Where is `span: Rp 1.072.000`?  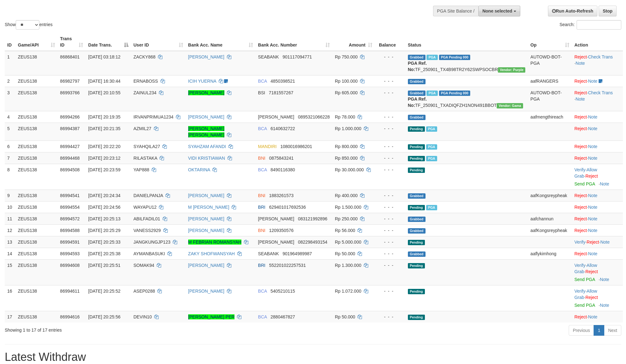
span: Rp 1.072.000 is located at coordinates (348, 291).